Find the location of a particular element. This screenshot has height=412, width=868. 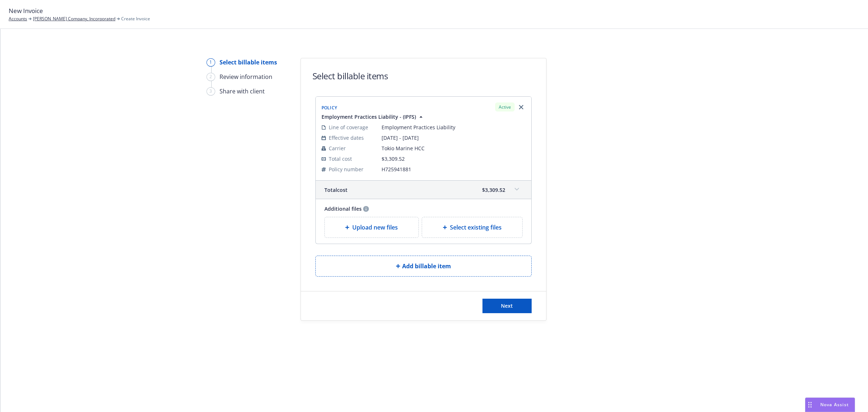

div: Drag to move is located at coordinates (810, 404).